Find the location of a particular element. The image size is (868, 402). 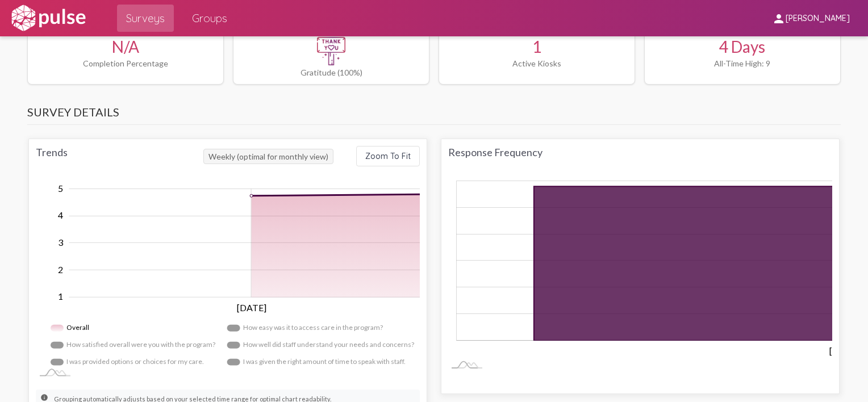

tspan: 4 is located at coordinates (60, 215).